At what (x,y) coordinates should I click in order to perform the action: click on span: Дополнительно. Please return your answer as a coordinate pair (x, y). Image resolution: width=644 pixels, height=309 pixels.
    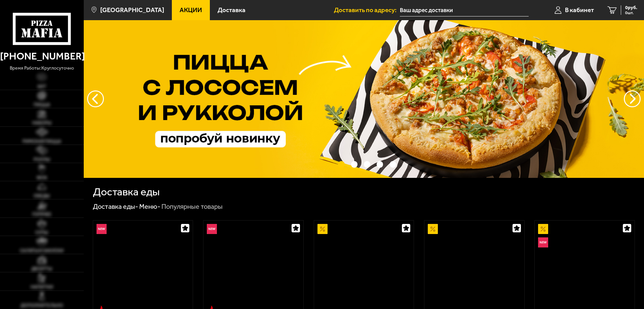
    Looking at the image, I should click on (42, 305).